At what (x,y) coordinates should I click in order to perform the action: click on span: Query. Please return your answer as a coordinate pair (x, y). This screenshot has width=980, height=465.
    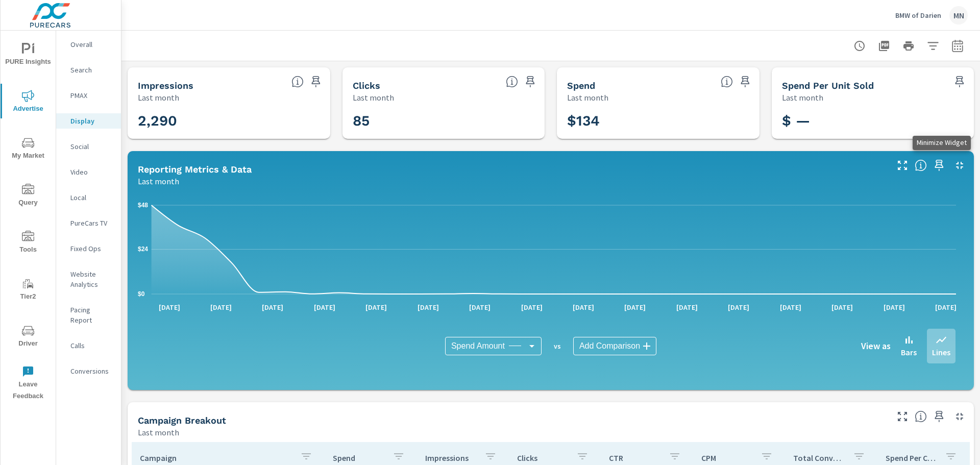
    Looking at the image, I should click on (28, 196).